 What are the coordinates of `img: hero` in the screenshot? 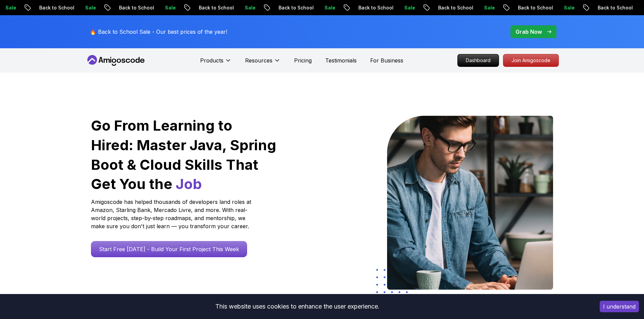 It's located at (470, 203).